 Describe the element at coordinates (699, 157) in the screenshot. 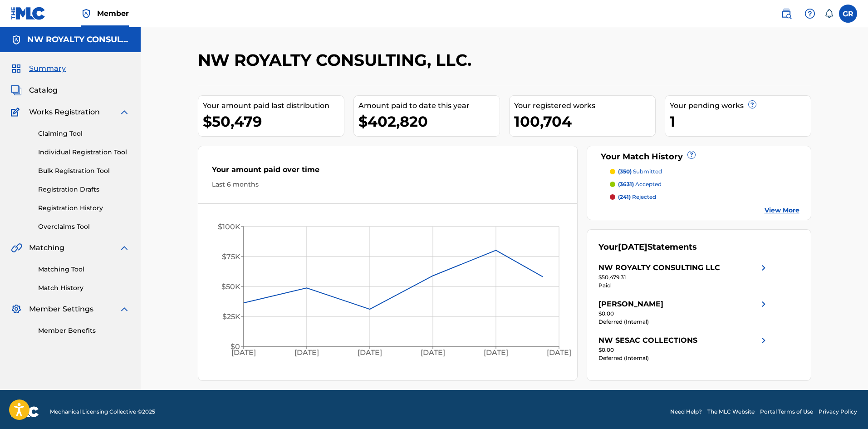

I see `div: Your Match History` at that location.